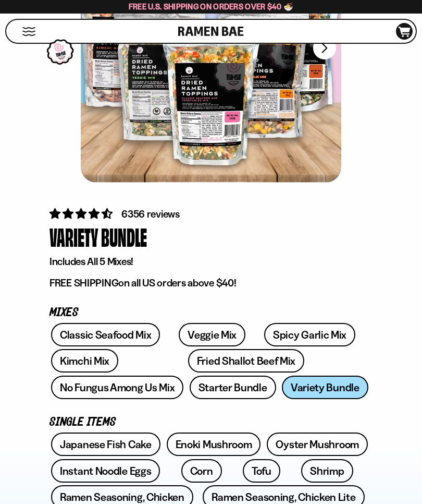 This screenshot has height=504, width=422. I want to click on a: Corn, so click(201, 471).